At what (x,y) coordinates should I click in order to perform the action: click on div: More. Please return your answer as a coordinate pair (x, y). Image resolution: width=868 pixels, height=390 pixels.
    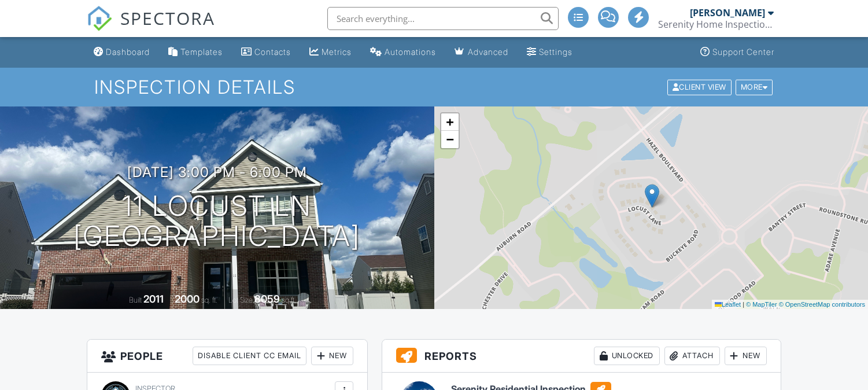
    Looking at the image, I should click on (754, 87).